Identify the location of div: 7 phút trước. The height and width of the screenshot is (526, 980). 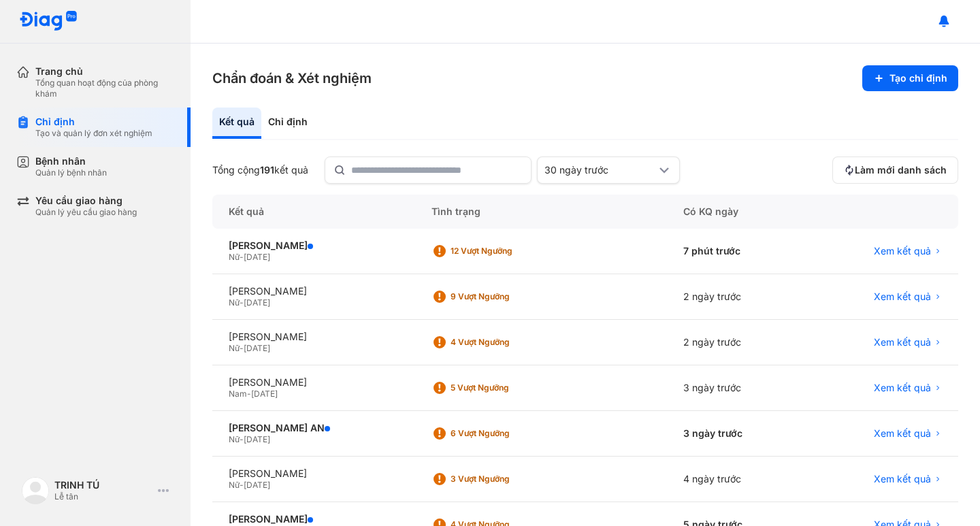
(736, 252).